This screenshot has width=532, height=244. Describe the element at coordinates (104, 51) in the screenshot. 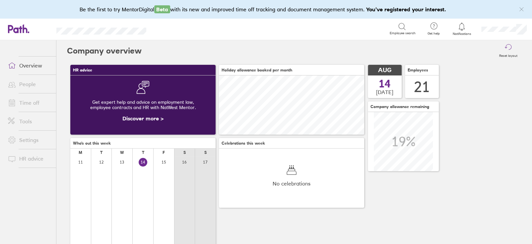

I see `h2: Company overview` at that location.